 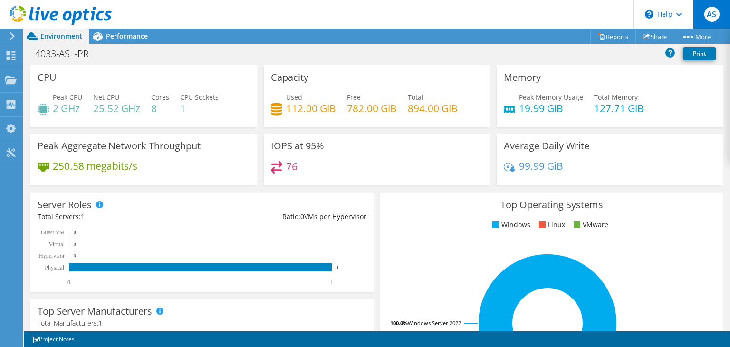 What do you see at coordinates (47, 77) in the screenshot?
I see `h3: CPU` at bounding box center [47, 77].